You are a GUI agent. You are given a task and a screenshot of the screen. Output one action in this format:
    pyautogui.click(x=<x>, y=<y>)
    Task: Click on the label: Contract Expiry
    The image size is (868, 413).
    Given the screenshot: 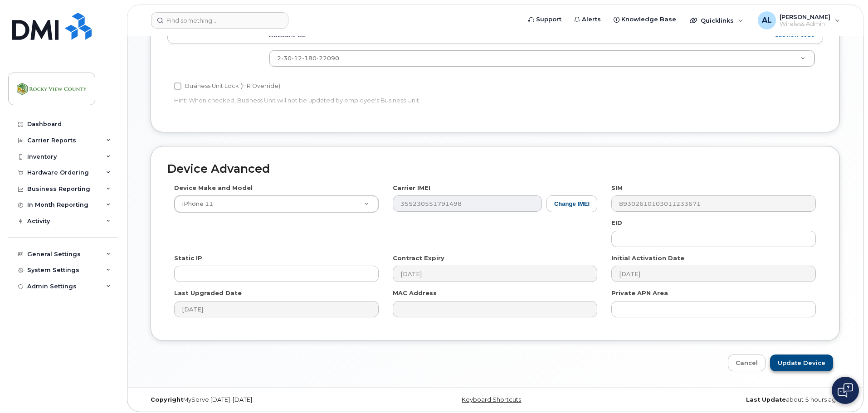 What is the action you would take?
    pyautogui.click(x=419, y=258)
    